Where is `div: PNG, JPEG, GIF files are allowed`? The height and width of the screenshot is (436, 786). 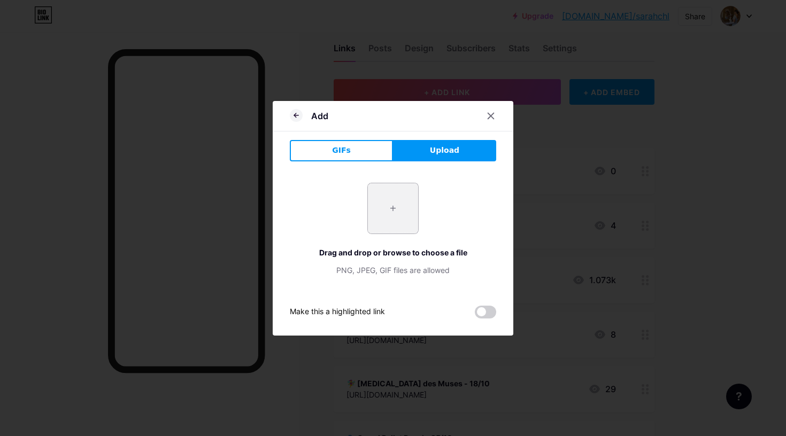
div: PNG, JPEG, GIF files are allowed is located at coordinates (393, 270).